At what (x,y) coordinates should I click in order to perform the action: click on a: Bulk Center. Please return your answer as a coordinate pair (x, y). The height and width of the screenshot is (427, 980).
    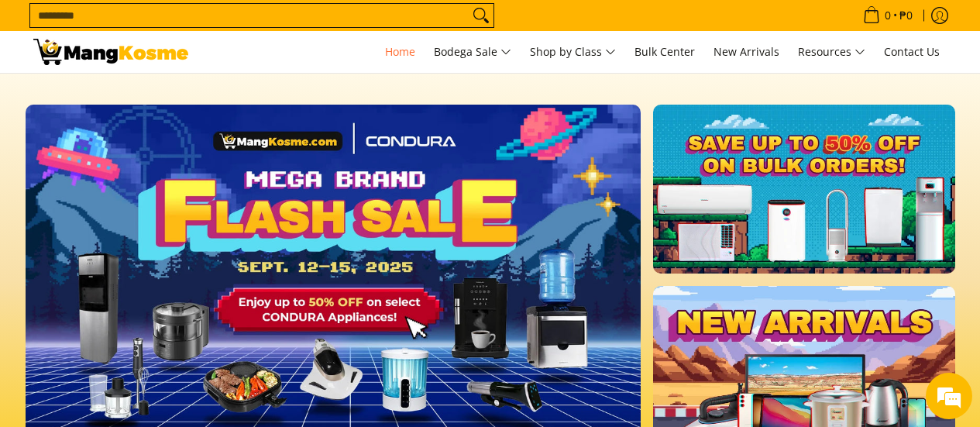
    Looking at the image, I should click on (665, 52).